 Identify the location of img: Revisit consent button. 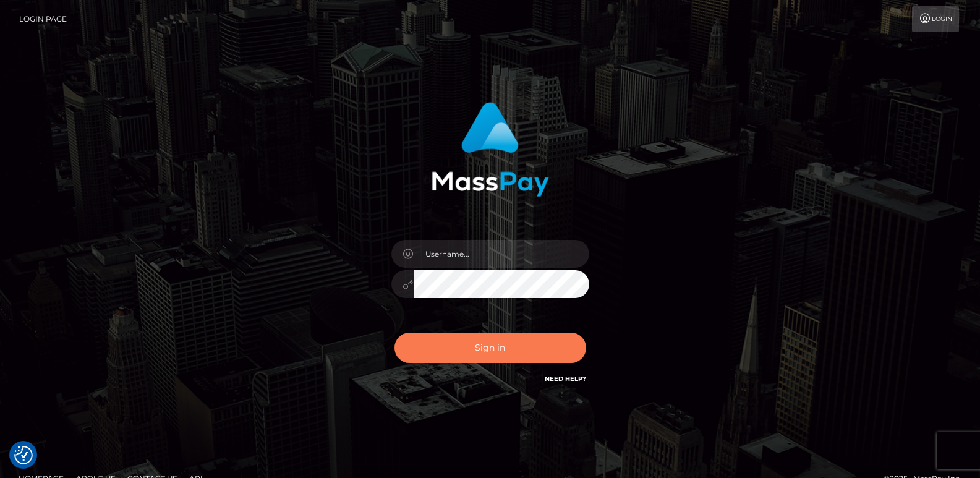
(24, 455).